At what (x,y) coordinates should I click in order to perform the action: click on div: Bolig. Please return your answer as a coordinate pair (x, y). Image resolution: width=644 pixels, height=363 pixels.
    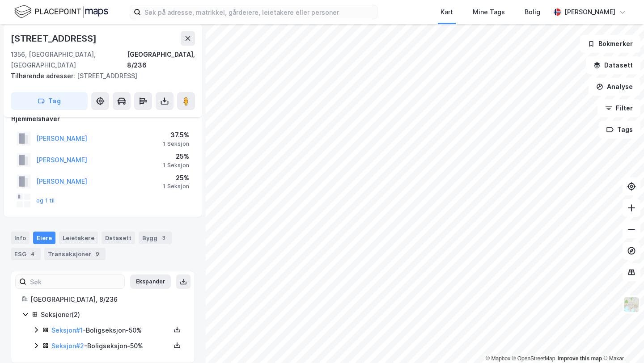
    Looking at the image, I should click on (532, 12).